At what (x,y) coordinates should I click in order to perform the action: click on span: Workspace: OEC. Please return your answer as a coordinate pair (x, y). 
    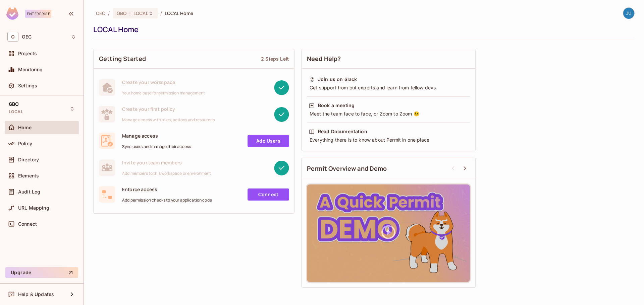
    Looking at the image, I should click on (27, 37).